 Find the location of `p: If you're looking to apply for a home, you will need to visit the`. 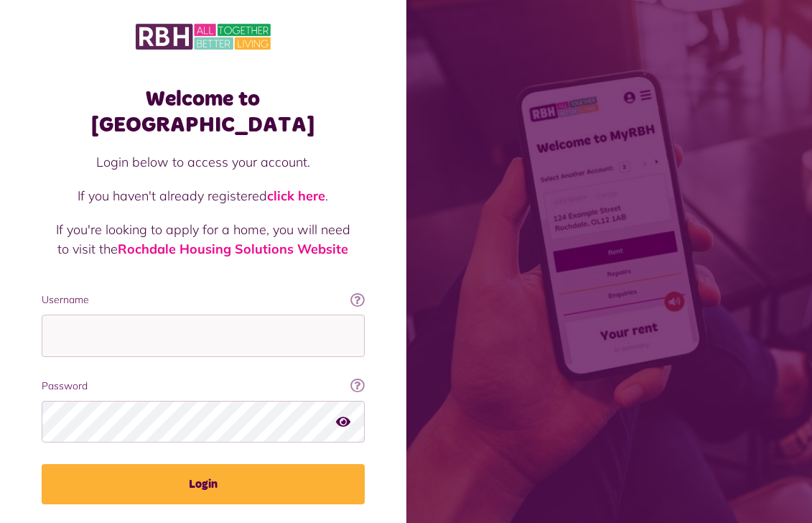

p: If you're looking to apply for a home, you will need to visit the is located at coordinates (203, 239).